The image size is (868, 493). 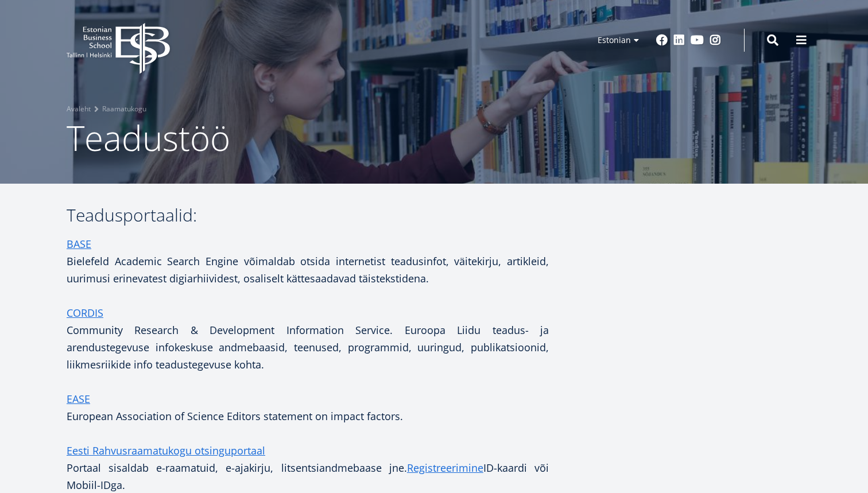 What do you see at coordinates (715, 40) in the screenshot?
I see `a: Instagram` at bounding box center [715, 40].